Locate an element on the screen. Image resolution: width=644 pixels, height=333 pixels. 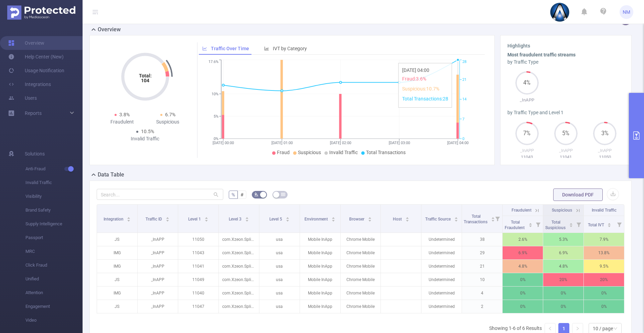
tspan: 104 is located at coordinates (145, 81).